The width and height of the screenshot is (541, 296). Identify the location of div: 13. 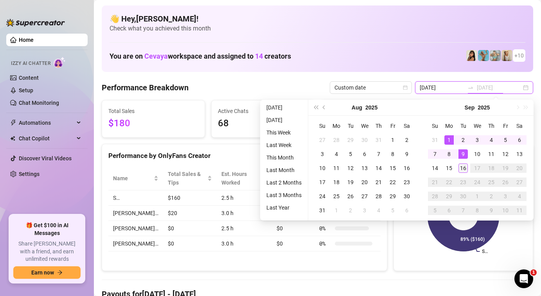
(364, 168).